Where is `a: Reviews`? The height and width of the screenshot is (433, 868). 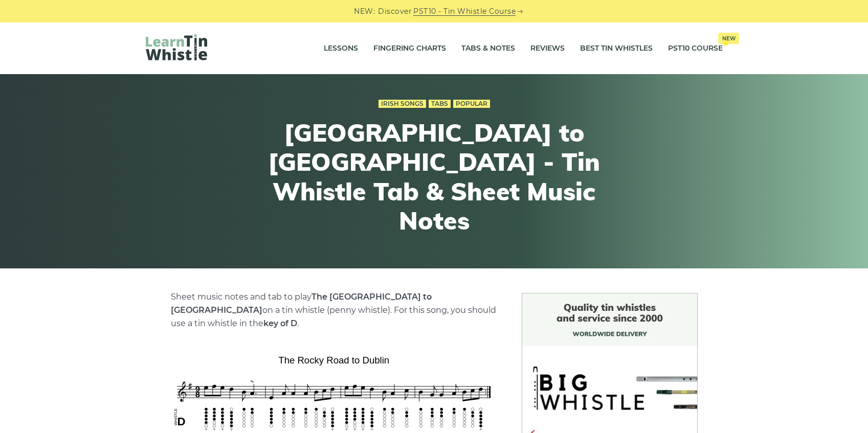 a: Reviews is located at coordinates (547, 49).